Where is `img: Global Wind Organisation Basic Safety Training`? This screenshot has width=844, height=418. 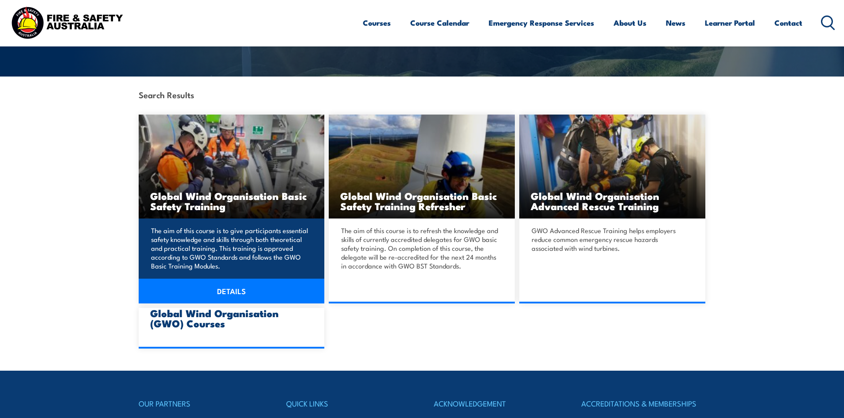
img: Global Wind Organisation Basic Safety Training is located at coordinates (232, 167).